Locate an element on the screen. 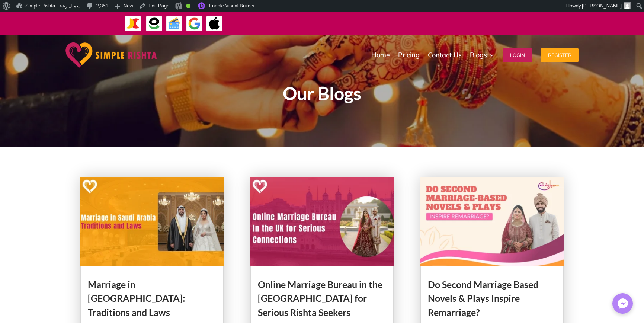  a: Blogs is located at coordinates (482, 55).